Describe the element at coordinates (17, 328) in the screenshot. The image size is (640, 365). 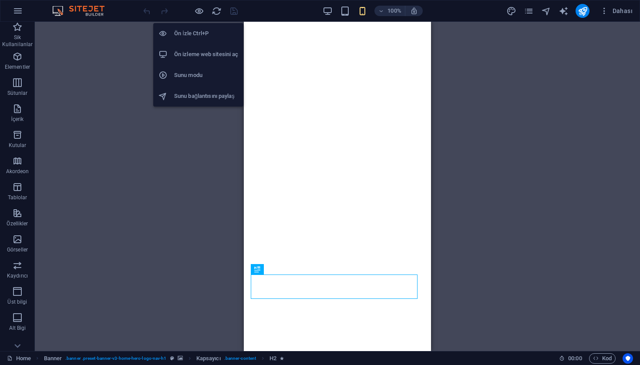
I see `p: Alt Bigi` at that location.